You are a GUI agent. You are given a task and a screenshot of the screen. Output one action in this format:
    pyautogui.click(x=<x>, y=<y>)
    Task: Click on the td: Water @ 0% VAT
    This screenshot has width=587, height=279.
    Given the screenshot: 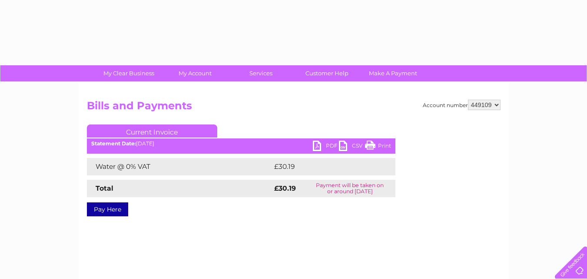 What is the action you would take?
    pyautogui.click(x=180, y=166)
    